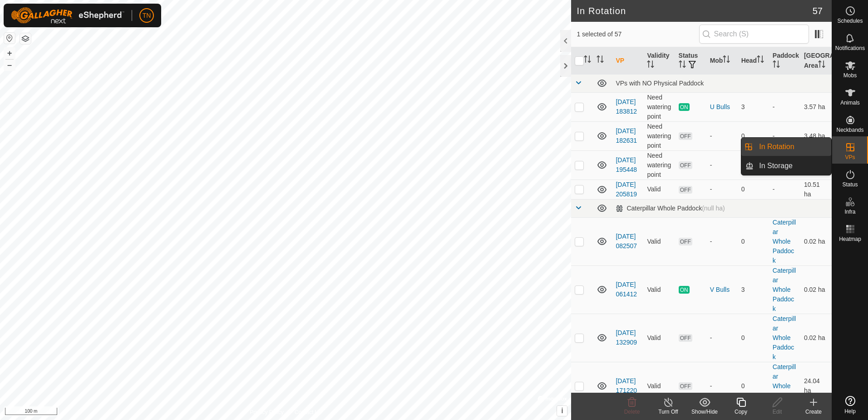  I want to click on div: U Bulls, so click(722, 107).